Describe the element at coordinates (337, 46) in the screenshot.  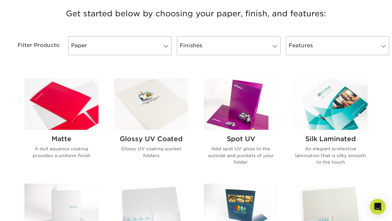
I see `a: Features` at that location.